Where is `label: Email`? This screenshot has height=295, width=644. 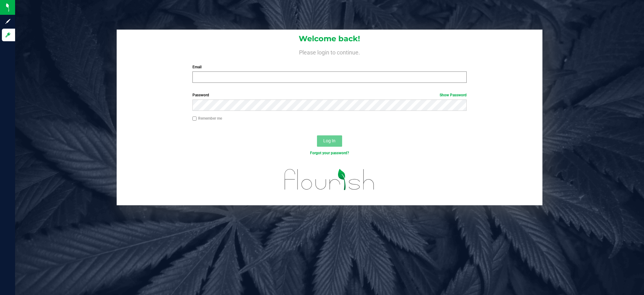
label: Email is located at coordinates (330, 67).